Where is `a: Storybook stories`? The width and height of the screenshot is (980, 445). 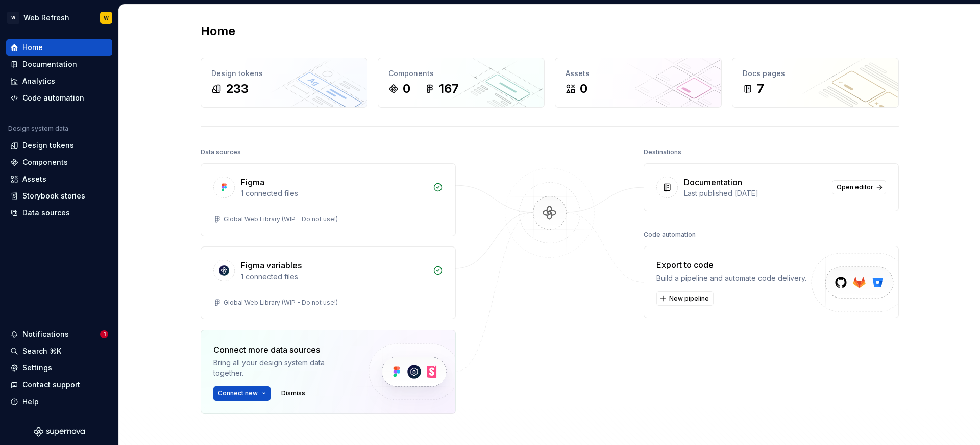 a: Storybook stories is located at coordinates (59, 196).